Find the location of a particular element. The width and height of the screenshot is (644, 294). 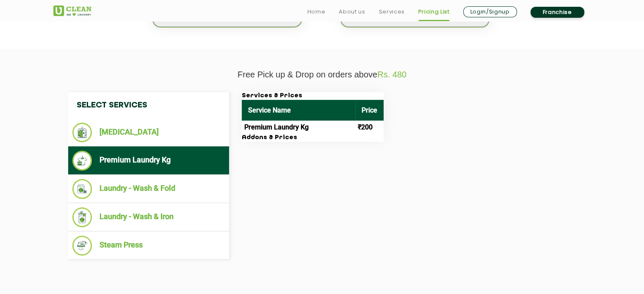

th: Price is located at coordinates (369, 110).